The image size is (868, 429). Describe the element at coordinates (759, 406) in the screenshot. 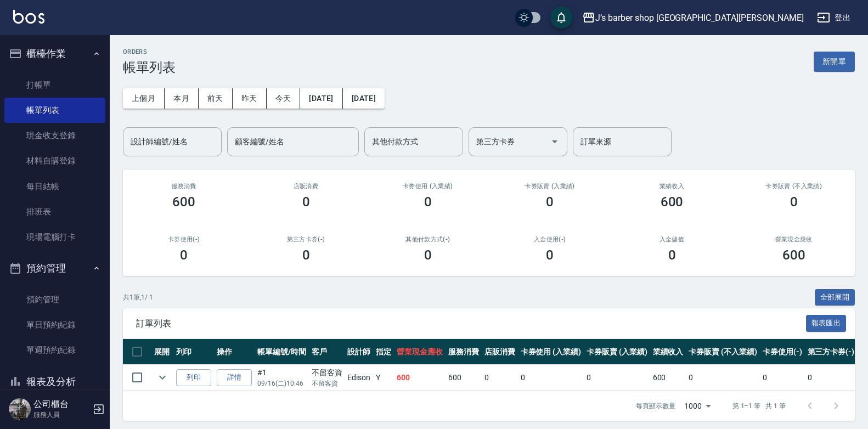

I see `p: 第 1–1 筆 共 1 筆` at that location.